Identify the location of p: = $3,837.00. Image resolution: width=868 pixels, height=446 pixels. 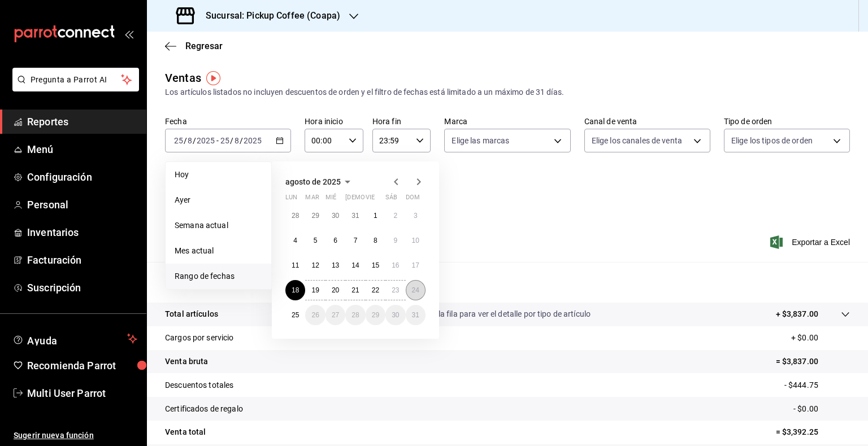
(813, 361).